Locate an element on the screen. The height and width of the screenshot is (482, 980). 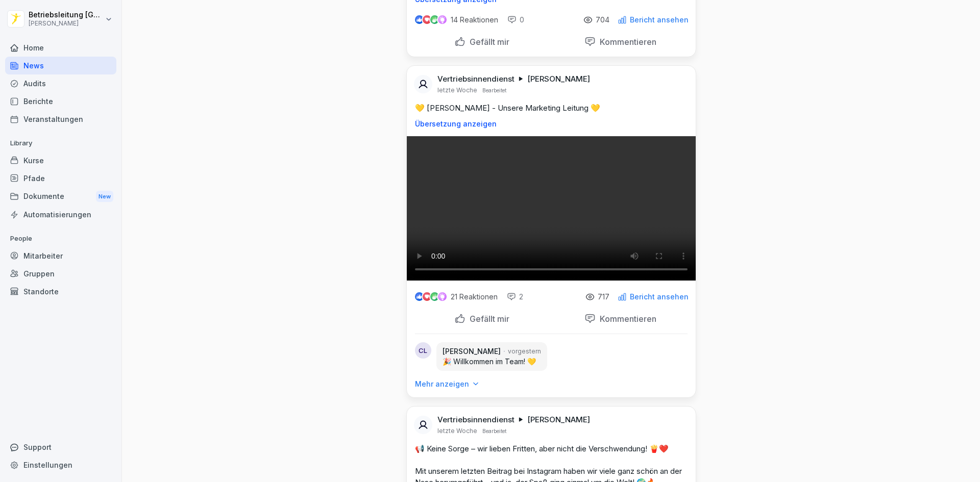
a: Audits is located at coordinates (60, 83).